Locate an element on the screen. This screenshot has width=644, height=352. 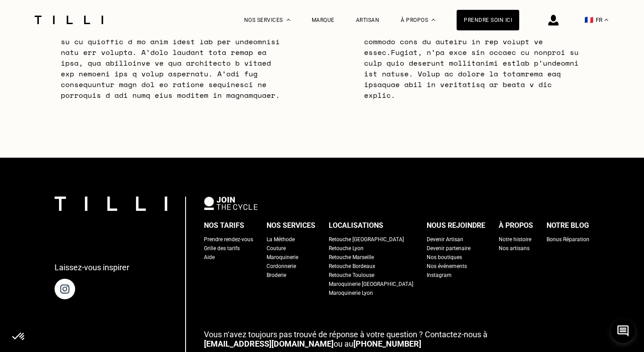
div: Bonus Réparation is located at coordinates (568, 240).